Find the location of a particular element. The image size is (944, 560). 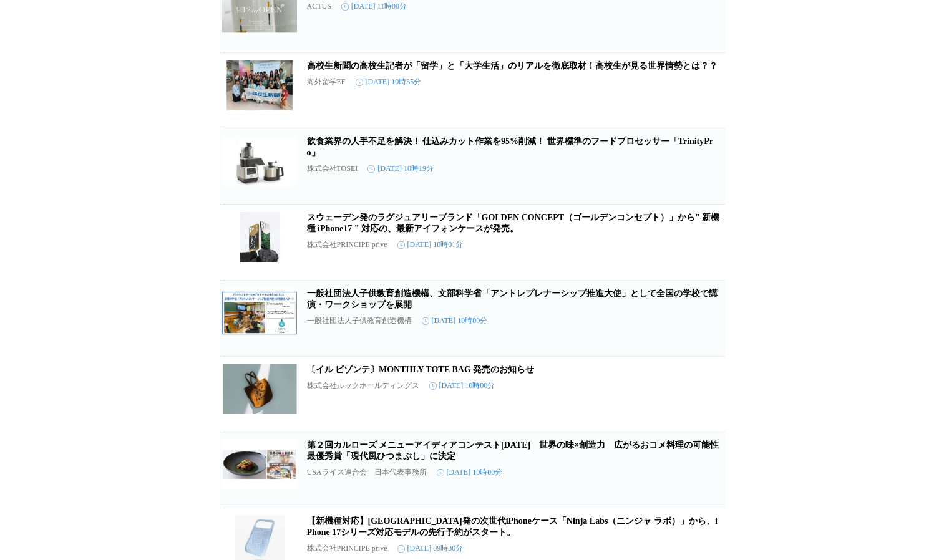

img: 第２回カルローズ メニューアイディアコンテスト2025 世界の味×創造力 広がるおコメ料理の可能性 最優秀賞「現代風ひつまぶし」に決定 is located at coordinates (260, 465).